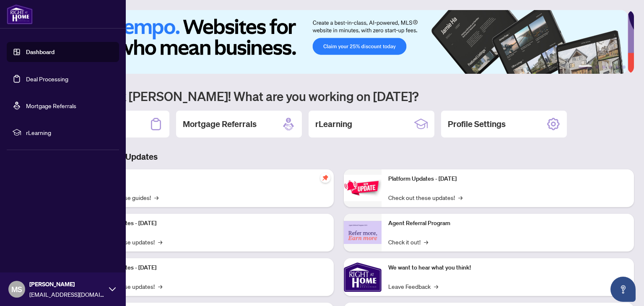 The image size is (644, 306). What do you see at coordinates (40, 52) in the screenshot?
I see `a: Dashboard` at bounding box center [40, 52].